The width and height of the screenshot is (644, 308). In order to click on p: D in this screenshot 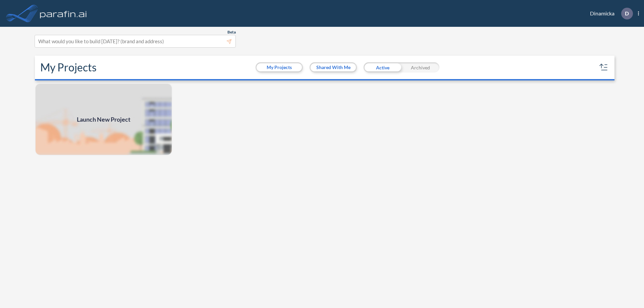, I will do `click(627, 13)`.